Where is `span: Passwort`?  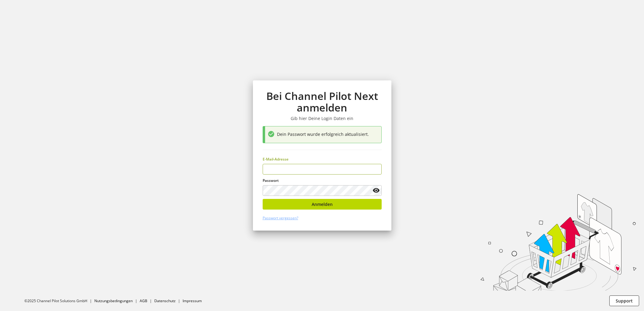
span: Passwort is located at coordinates (270, 180).